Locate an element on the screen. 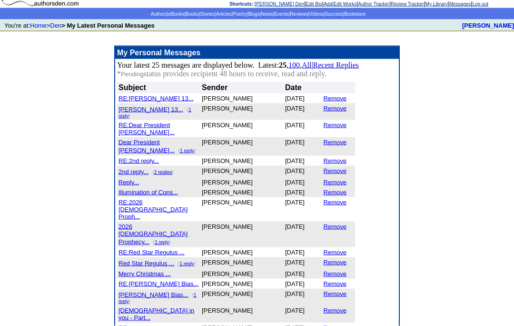 The width and height of the screenshot is (514, 326). a: Edit Bio is located at coordinates (314, 4).